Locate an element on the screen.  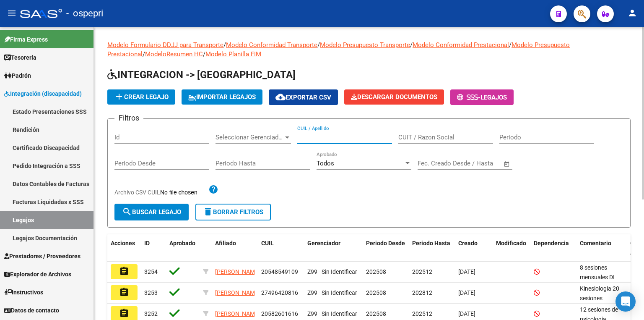
span: 3254 is located at coordinates (151, 272).